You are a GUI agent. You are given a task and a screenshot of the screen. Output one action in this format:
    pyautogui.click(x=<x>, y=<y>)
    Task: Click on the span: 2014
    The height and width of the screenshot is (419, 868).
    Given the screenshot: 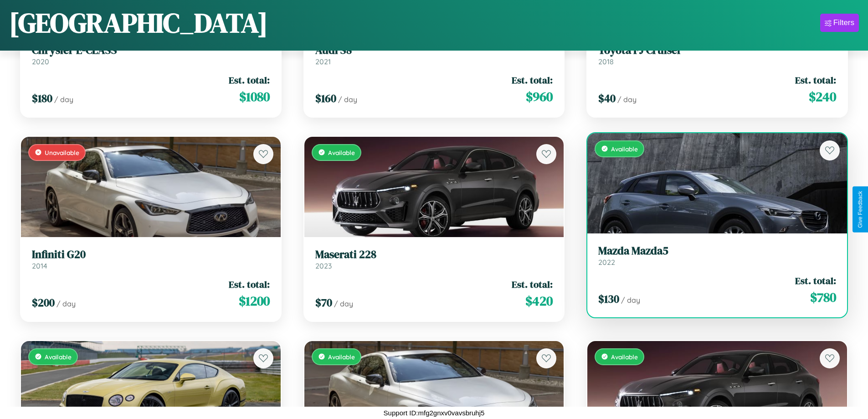 What is the action you would take?
    pyautogui.click(x=40, y=265)
    